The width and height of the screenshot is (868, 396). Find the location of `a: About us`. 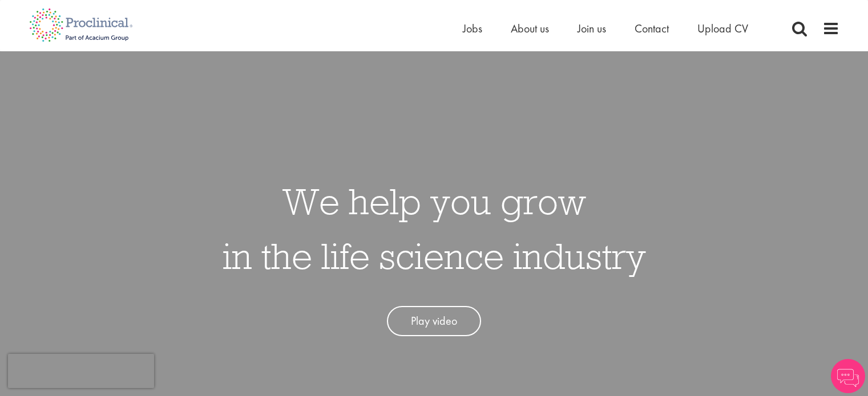

a: About us is located at coordinates (529, 29).